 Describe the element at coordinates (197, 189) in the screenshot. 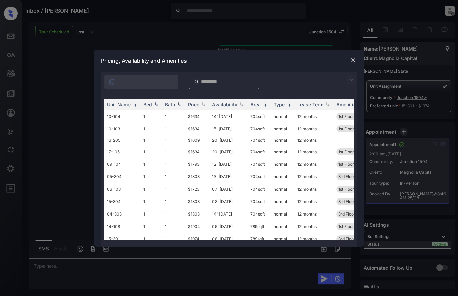

I see `td: $1723` at that location.